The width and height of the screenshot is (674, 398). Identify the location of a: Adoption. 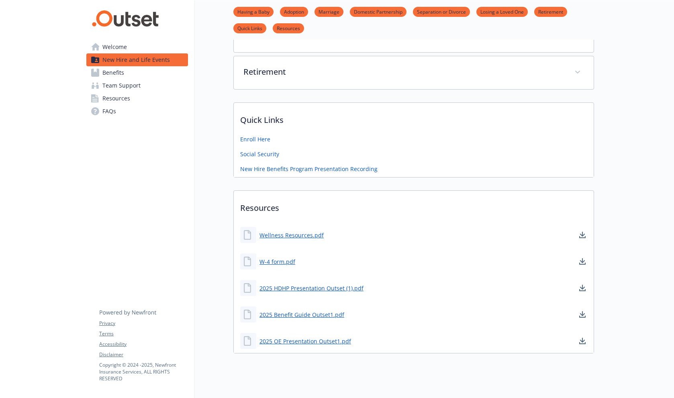
(294, 11).